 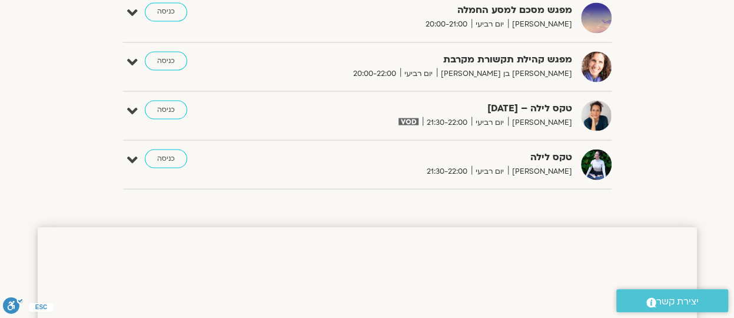 I want to click on span: יצירת קשר, so click(x=678, y=301).